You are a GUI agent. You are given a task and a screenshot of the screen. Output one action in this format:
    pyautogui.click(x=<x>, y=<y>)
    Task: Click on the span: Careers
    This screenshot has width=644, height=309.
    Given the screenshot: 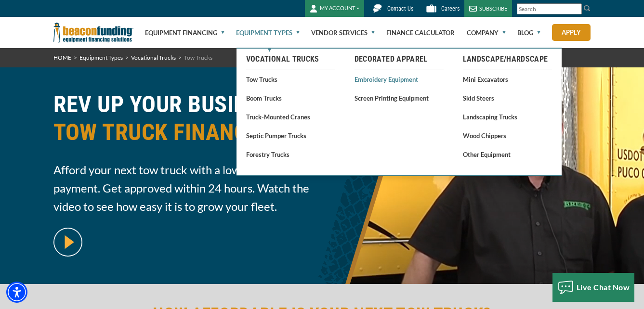 What is the action you would take?
    pyautogui.click(x=450, y=8)
    